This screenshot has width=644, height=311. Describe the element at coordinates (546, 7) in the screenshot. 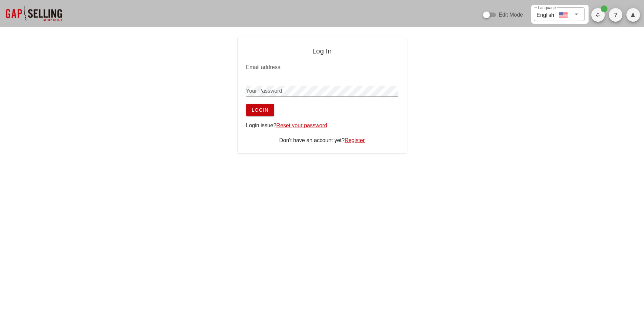

I see `label: Language` at that location.